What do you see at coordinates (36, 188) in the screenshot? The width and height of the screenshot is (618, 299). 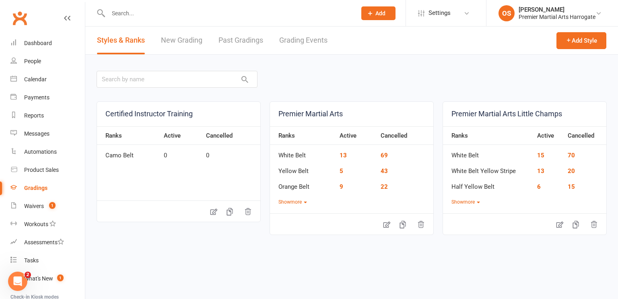 I see `div: Gradings` at bounding box center [36, 188].